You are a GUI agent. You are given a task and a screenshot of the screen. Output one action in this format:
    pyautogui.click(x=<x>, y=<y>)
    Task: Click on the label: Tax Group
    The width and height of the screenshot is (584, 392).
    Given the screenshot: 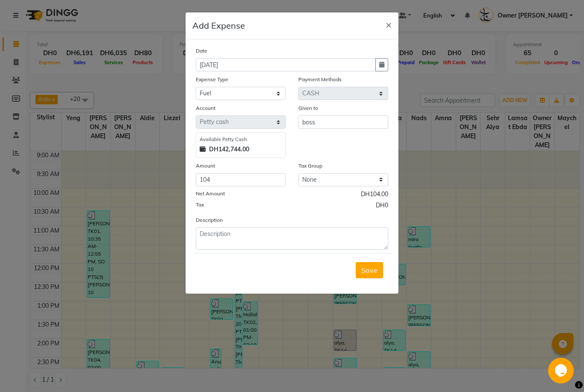 What is the action you would take?
    pyautogui.click(x=310, y=166)
    